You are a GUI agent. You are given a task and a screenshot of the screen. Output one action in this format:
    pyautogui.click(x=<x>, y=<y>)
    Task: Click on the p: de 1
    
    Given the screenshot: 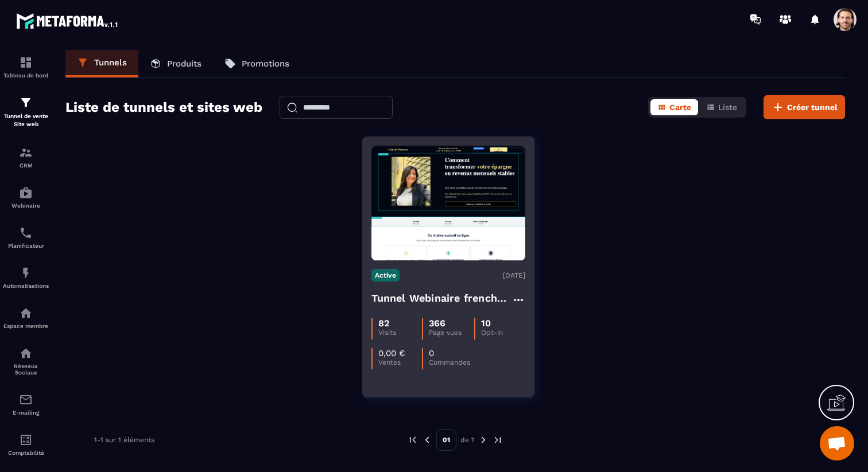 What is the action you would take?
    pyautogui.click(x=467, y=440)
    